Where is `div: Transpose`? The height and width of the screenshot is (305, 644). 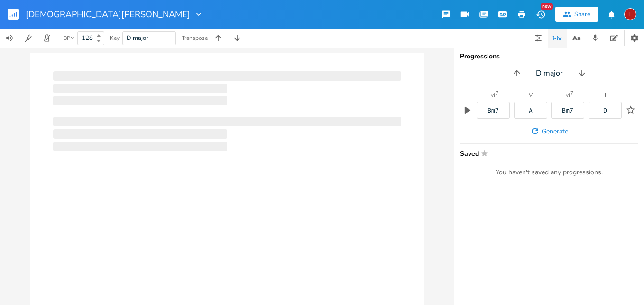 div: Transpose is located at coordinates (195, 38).